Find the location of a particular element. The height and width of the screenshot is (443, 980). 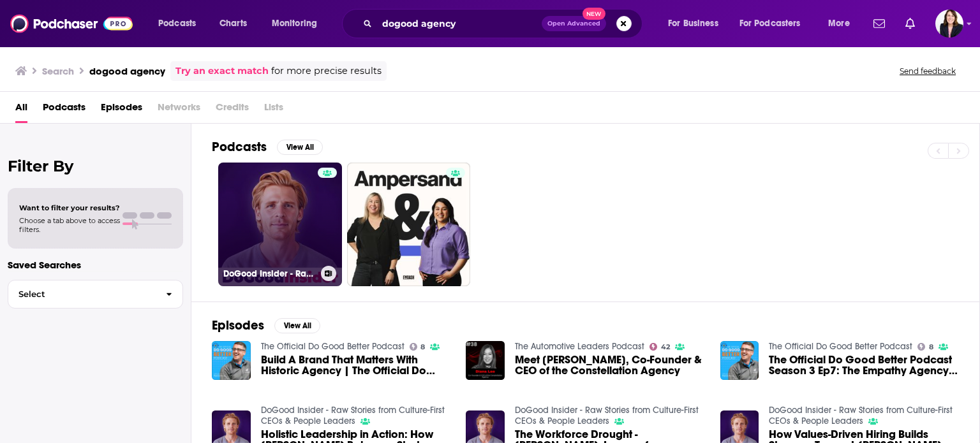

button: Select is located at coordinates (95, 294).